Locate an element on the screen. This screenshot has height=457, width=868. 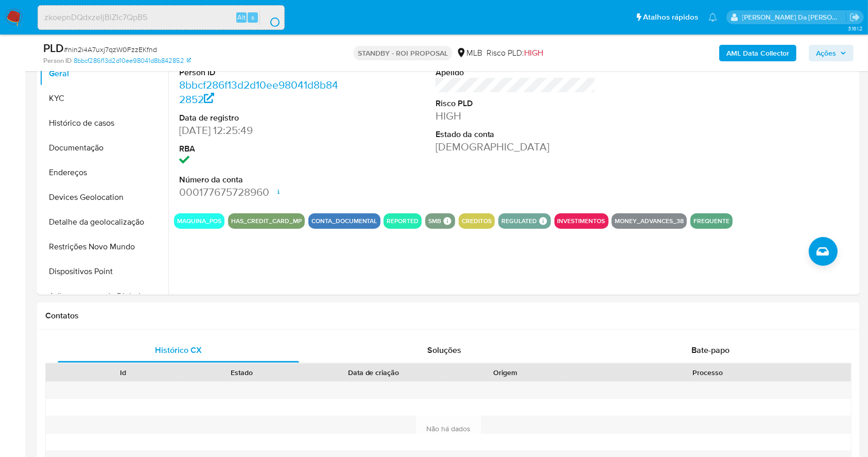
span: Histórico CX is located at coordinates (178, 350).